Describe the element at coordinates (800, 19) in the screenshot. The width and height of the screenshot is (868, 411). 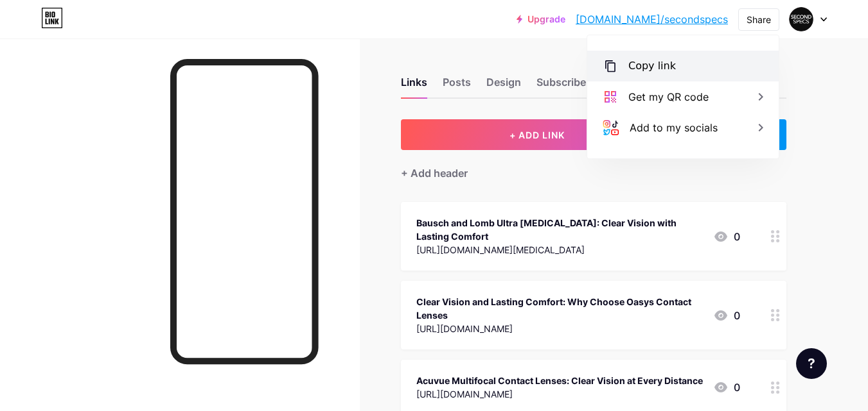
I see `img: secondspecs` at that location.